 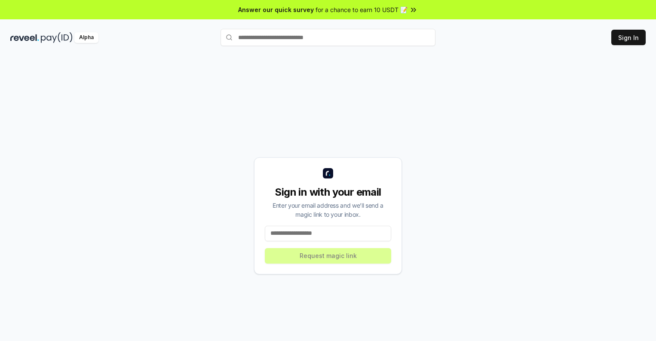 What do you see at coordinates (361, 9) in the screenshot?
I see `span: for a chance to earn 10 USDT 📝` at bounding box center [361, 9].